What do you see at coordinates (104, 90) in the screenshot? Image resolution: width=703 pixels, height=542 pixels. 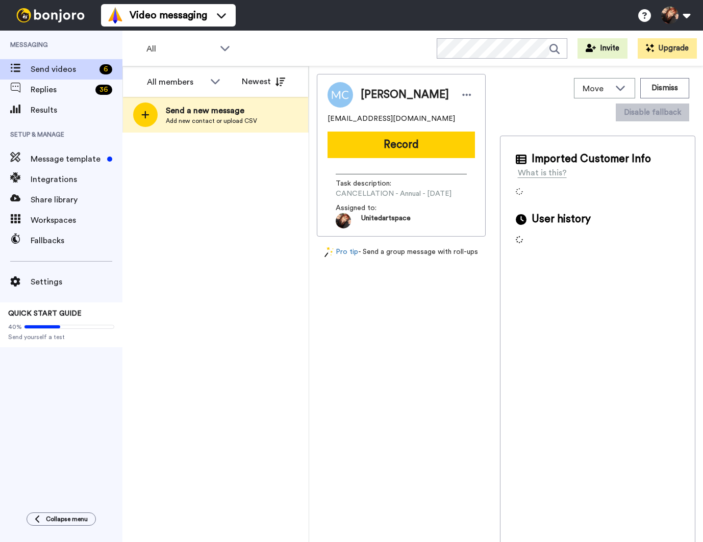 I see `div: 36` at bounding box center [104, 90].